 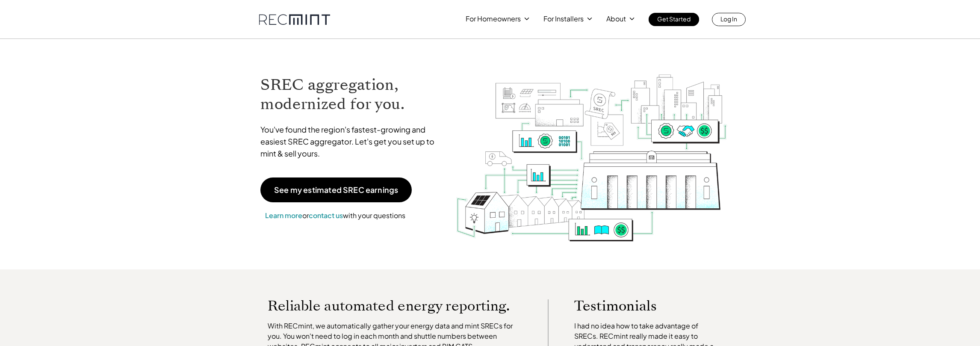 What do you see at coordinates (638, 306) in the screenshot?
I see `p: Testimonials` at bounding box center [638, 306].